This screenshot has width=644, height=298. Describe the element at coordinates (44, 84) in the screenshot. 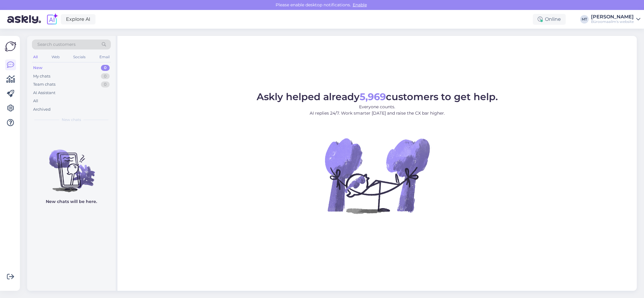

I see `div: Team chats` at that location.